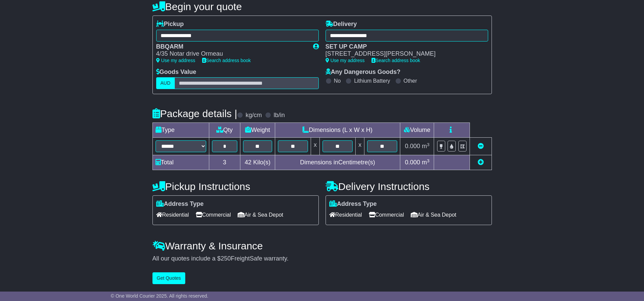 Image resolution: width=644 pixels, height=301 pixels. Describe the element at coordinates (165, 83) in the screenshot. I see `label: AUD` at that location.